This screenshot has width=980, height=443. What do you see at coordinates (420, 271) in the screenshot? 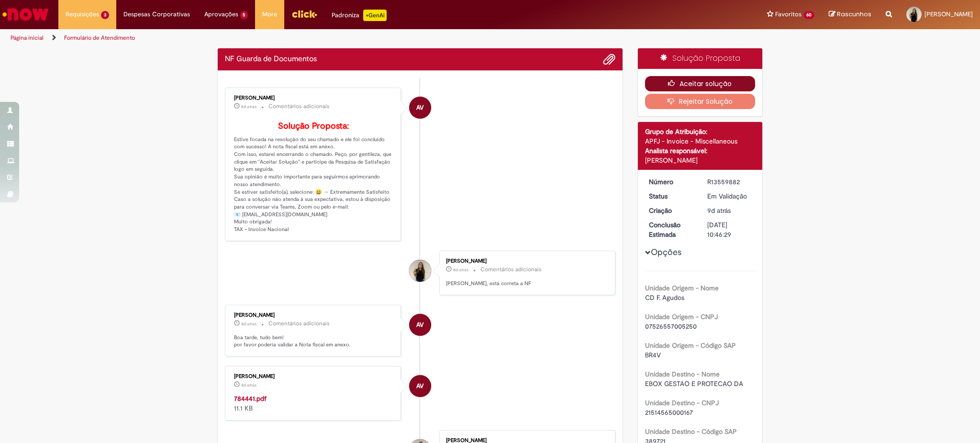
I see `div: Natali Fernanda Garcia Alonso` at bounding box center [420, 271].